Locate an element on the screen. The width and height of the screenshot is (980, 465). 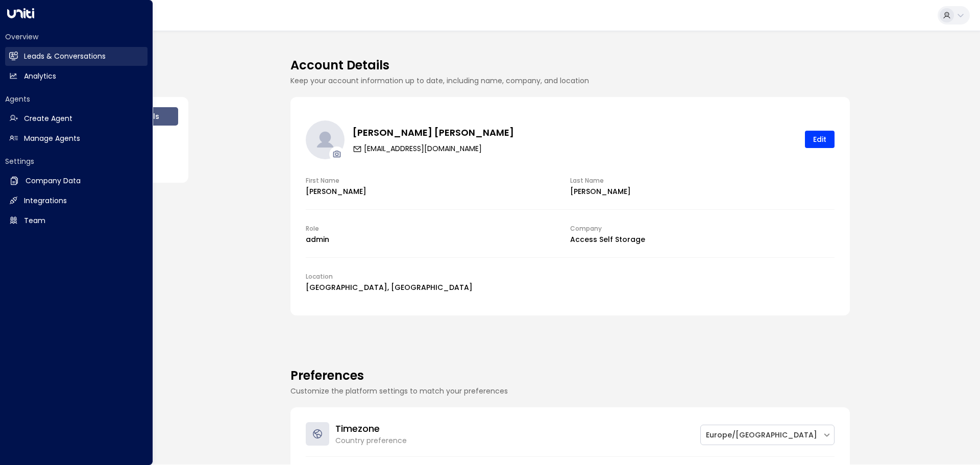
h2: Manage Agents is located at coordinates (52, 138).